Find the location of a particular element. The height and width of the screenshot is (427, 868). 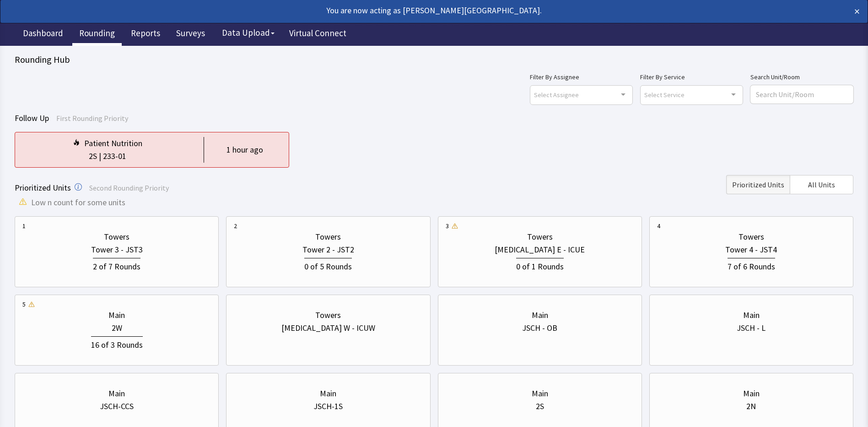

input: Search Unit/Room is located at coordinates (802, 94).